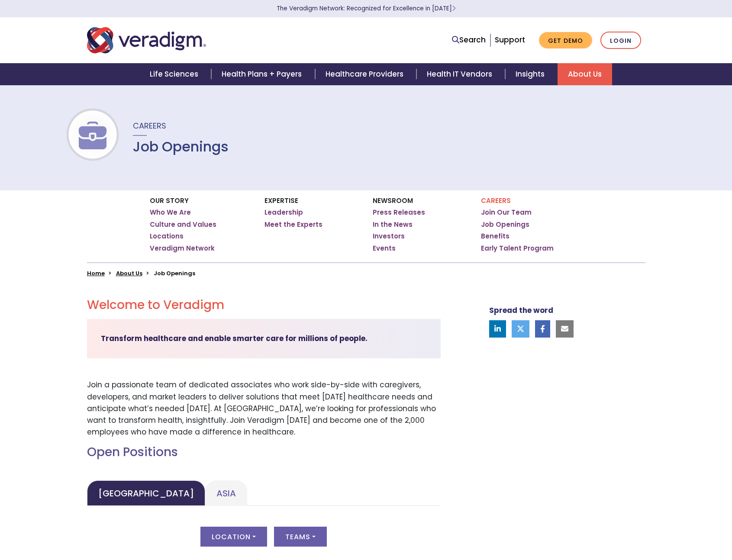  What do you see at coordinates (505, 212) in the screenshot?
I see `a: Join Our Team` at bounding box center [505, 212].